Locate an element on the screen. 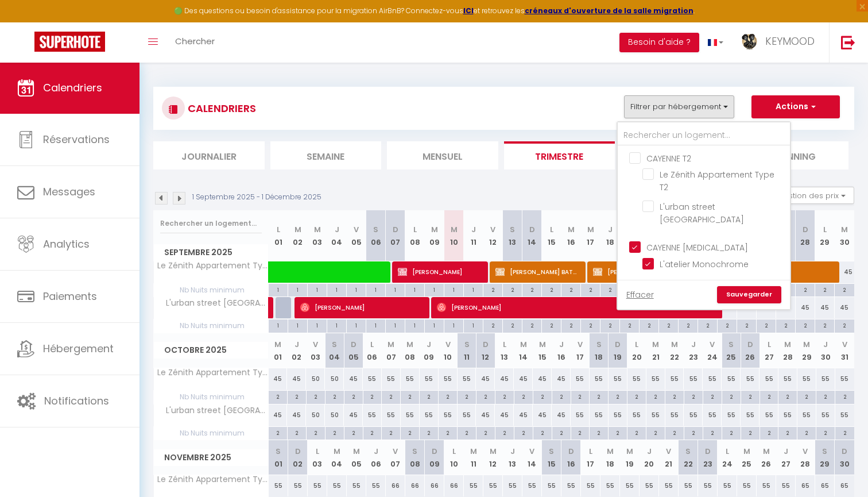  strong: ICI is located at coordinates (469, 10).